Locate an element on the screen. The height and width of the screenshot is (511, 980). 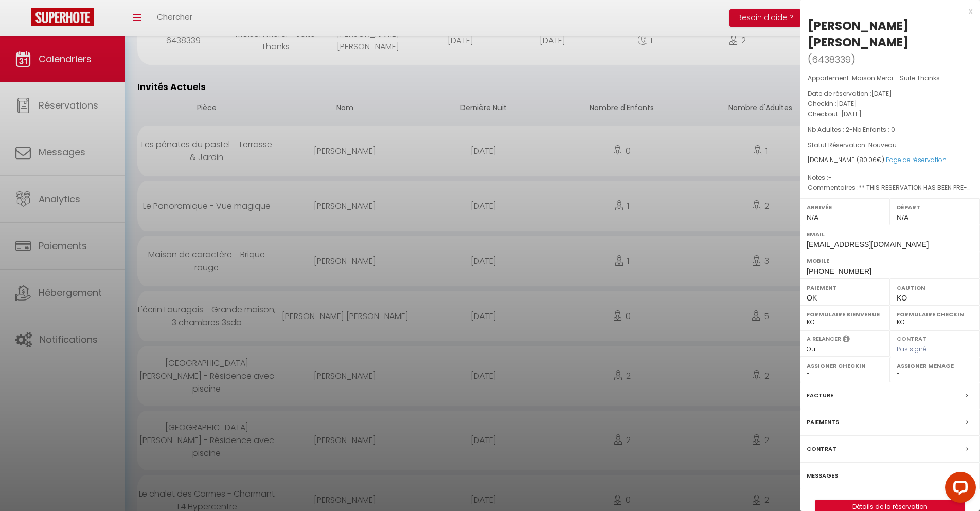
label: Formulaire Checkin is located at coordinates (935, 315).